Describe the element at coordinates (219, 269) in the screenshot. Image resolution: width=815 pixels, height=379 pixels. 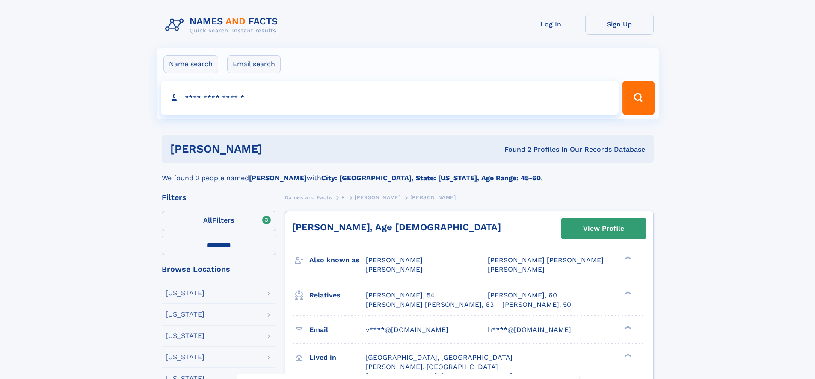
I see `div: Browse Locations` at that location.